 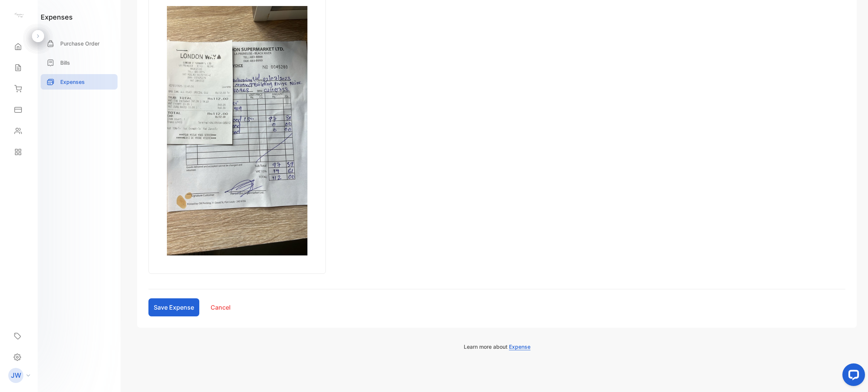 What do you see at coordinates (16, 375) in the screenshot?
I see `p: JW` at bounding box center [16, 375].